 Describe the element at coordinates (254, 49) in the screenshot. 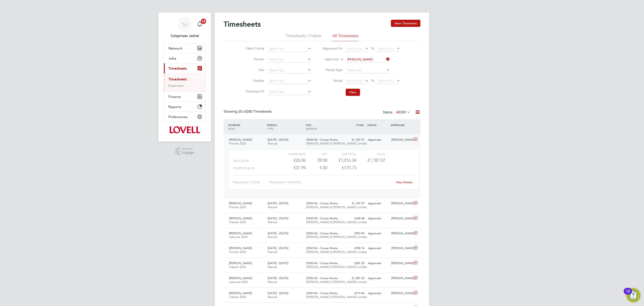

I see `label: Client Config` at that location.